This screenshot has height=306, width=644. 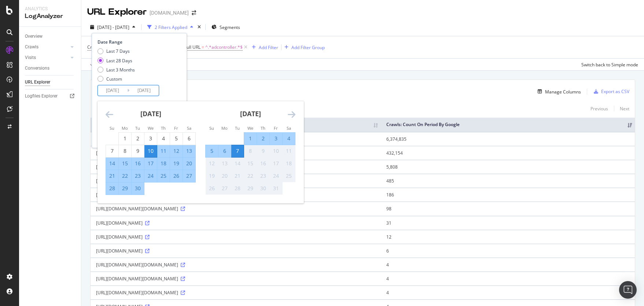 I want to click on td: Not available. Friday, October 10, 2025, so click(x=276, y=151).